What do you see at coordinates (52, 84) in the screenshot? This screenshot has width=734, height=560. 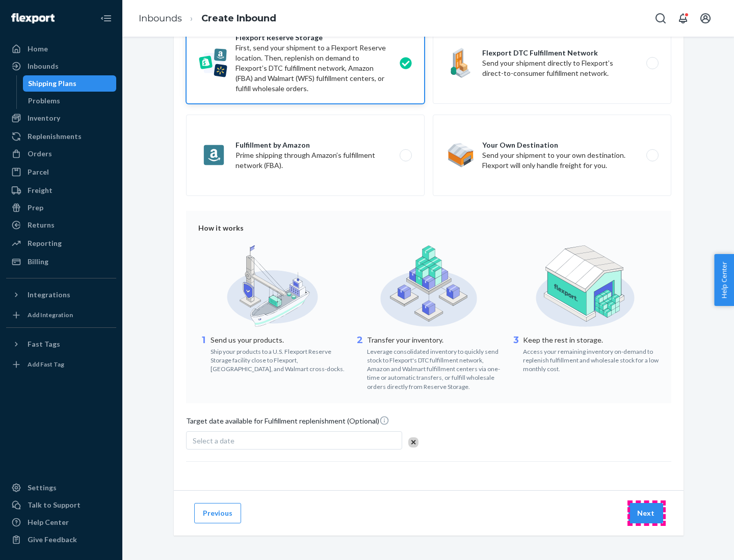 I see `div: Shipping Plans` at bounding box center [52, 84].